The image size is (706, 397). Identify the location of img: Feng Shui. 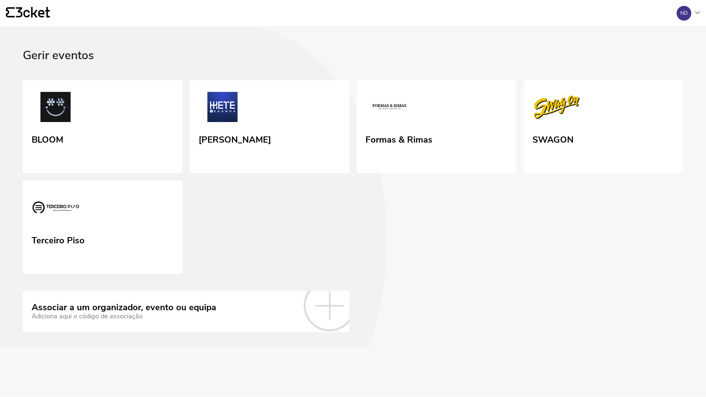
(222, 108).